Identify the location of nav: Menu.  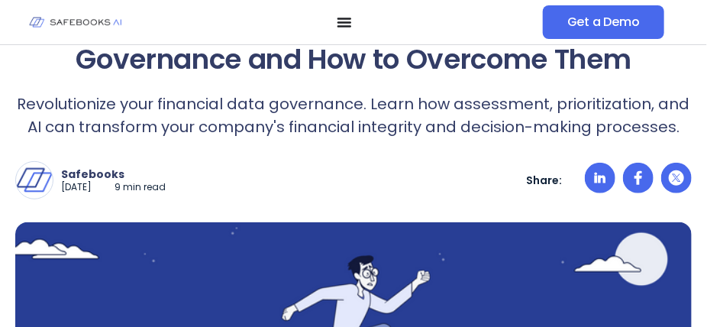
(345, 22).